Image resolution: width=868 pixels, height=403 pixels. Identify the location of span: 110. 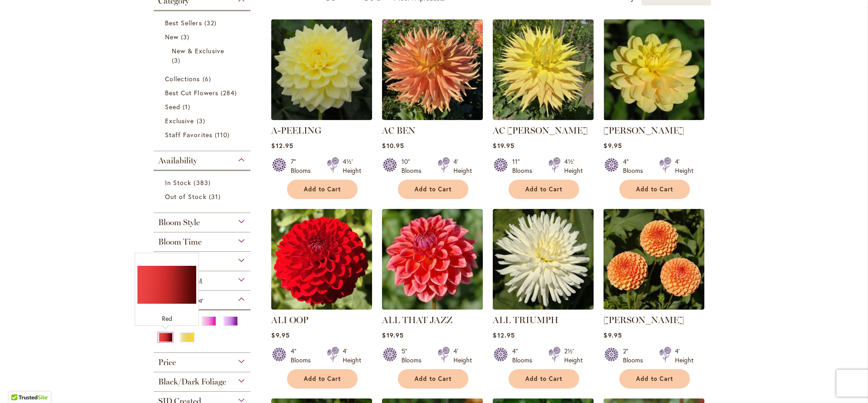
(223, 135).